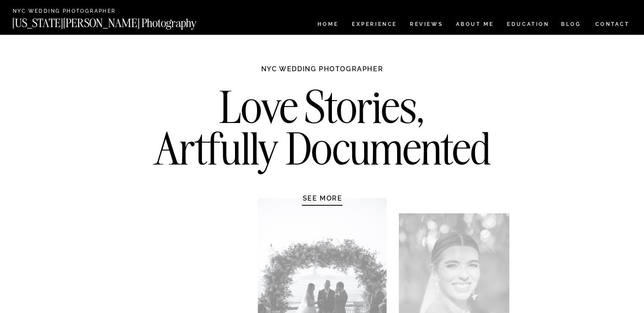  What do you see at coordinates (425, 25) in the screenshot?
I see `nav: REVIEWS` at bounding box center [425, 25].